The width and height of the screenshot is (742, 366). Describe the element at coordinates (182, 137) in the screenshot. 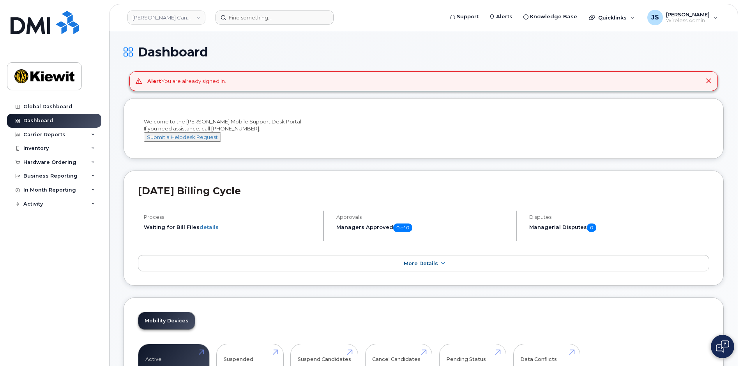

I see `a: Submit a Helpdesk Request` at that location.